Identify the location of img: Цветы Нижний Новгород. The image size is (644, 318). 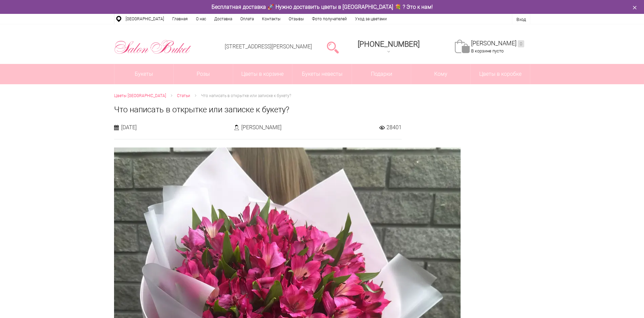
(153, 48).